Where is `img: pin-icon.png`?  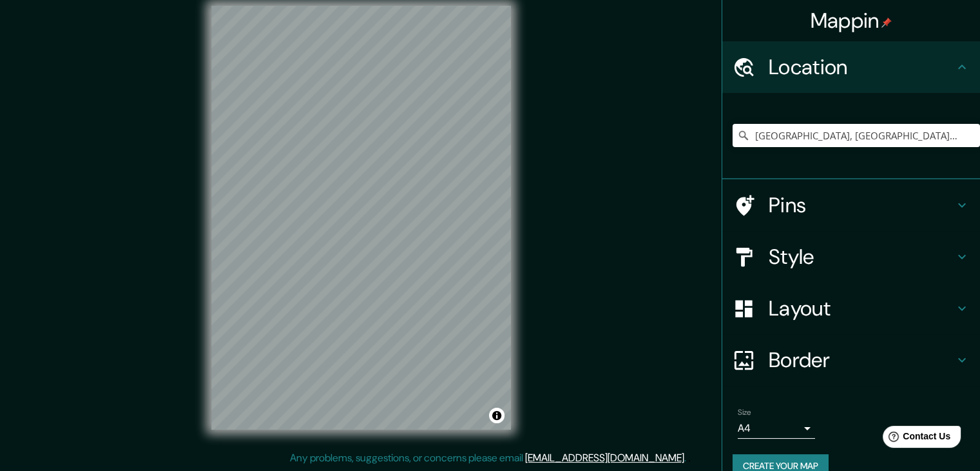 img: pin-icon.png is located at coordinates (887, 23).